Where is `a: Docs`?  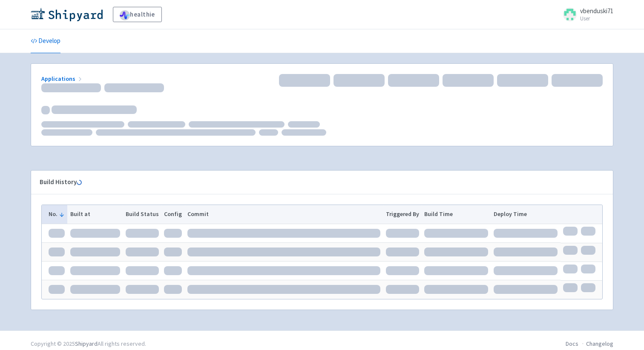 a: Docs is located at coordinates (572, 344).